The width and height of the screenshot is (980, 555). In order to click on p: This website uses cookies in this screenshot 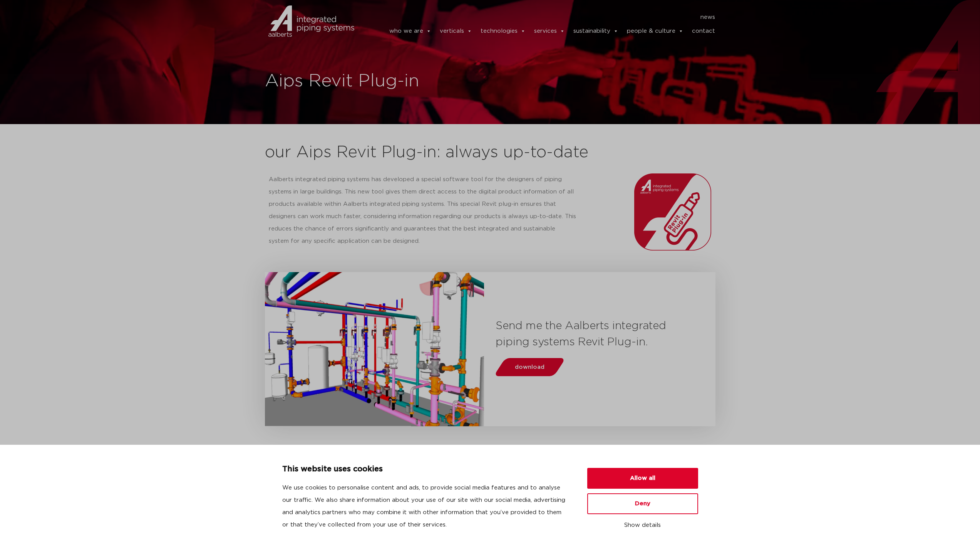, I will do `click(425, 469)`.